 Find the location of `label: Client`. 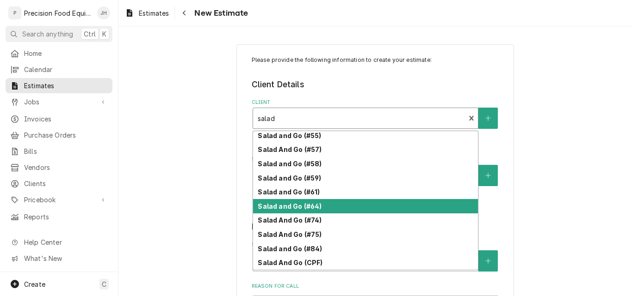

label: Client is located at coordinates (375, 103).